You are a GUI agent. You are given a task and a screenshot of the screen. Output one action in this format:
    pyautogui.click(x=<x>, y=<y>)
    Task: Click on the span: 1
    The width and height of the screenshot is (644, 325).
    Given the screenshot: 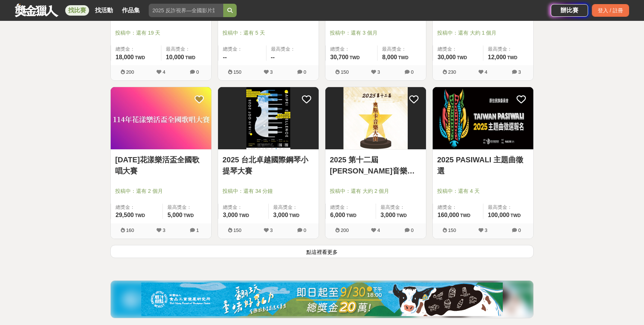 What is the action you would take?
    pyautogui.click(x=197, y=230)
    